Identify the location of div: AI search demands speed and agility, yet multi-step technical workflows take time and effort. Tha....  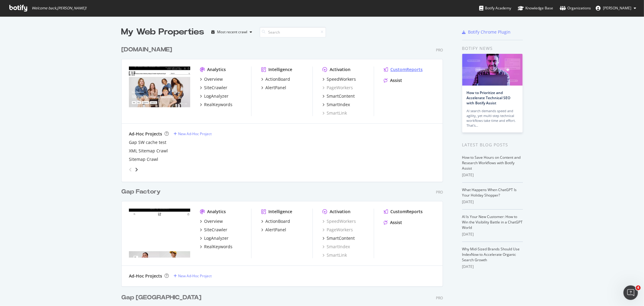
(493, 118).